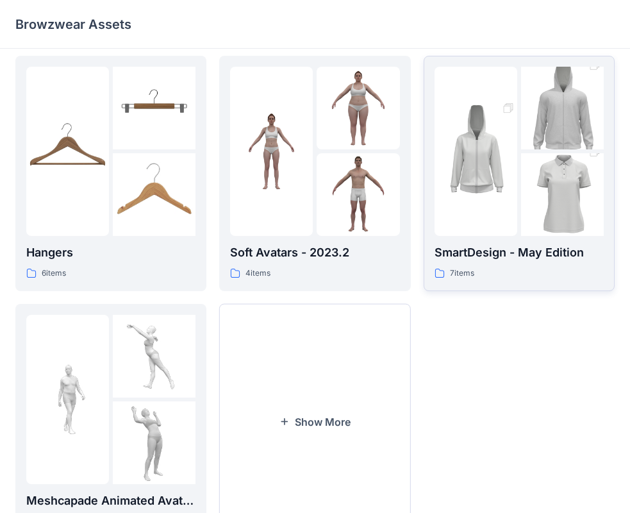 The height and width of the screenshot is (513, 630). I want to click on p: SmartDesign - May Edition, so click(519, 253).